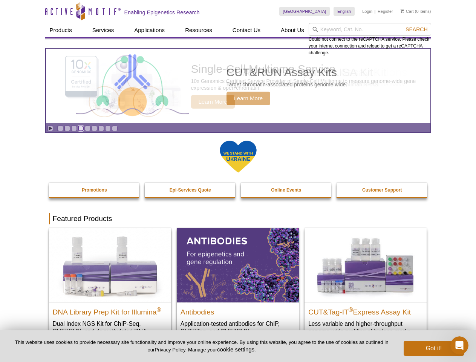 The image size is (476, 362). Describe the element at coordinates (287, 84) in the screenshot. I see `p: Target chromatin-associated proteins genome wide.` at that location.